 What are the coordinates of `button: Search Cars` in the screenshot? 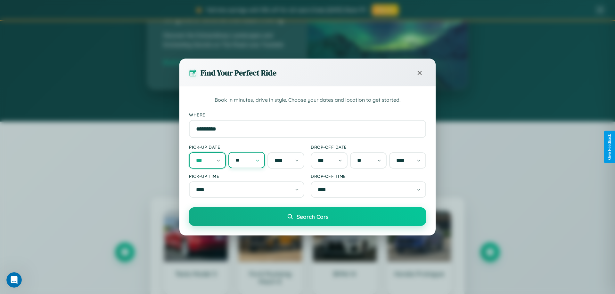 It's located at (307, 217).